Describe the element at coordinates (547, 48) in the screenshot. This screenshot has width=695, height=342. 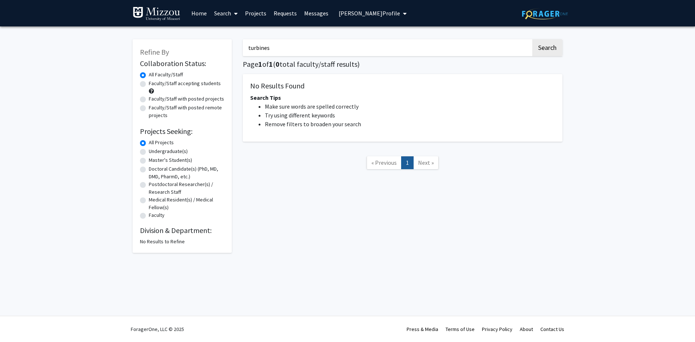
I see `button: Search` at that location.